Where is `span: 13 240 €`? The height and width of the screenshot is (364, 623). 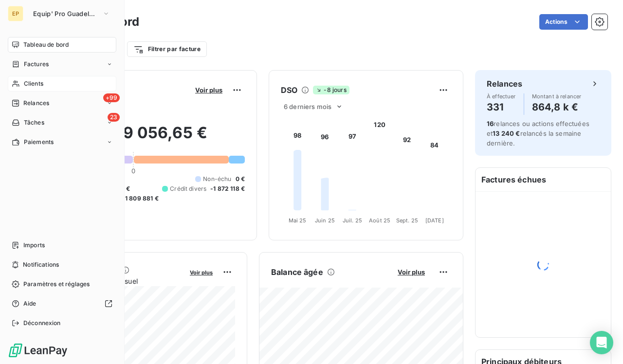
span: 13 240 € is located at coordinates (506, 133).